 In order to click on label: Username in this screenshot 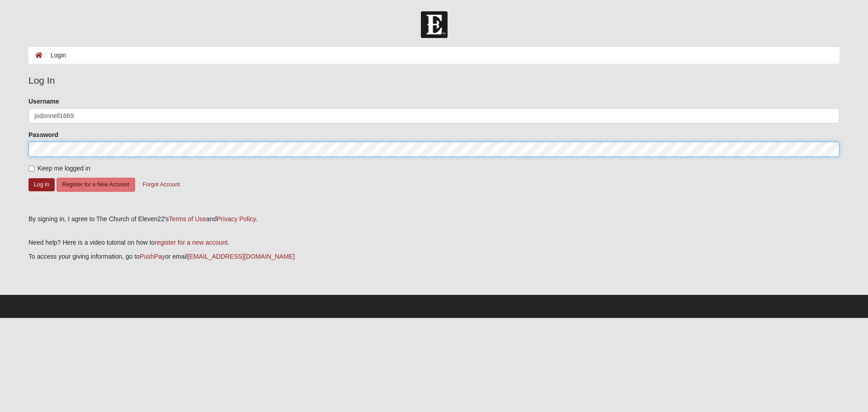, I will do `click(44, 102)`.